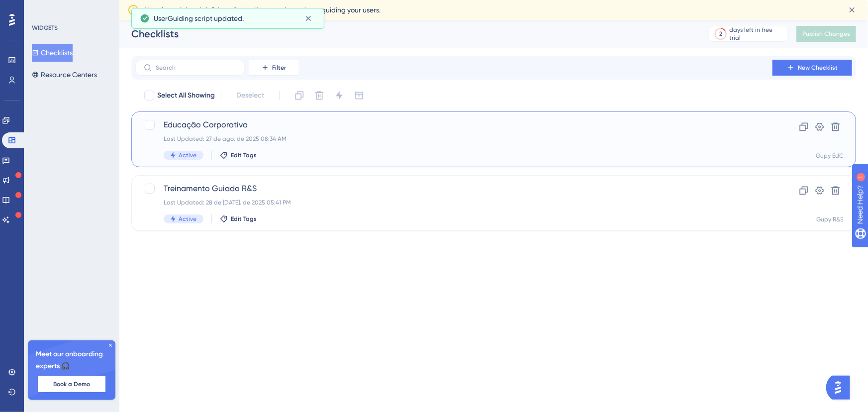  Describe the element at coordinates (453, 139) in the screenshot. I see `div: Last Updated: 27 de ago. de 2025 08:34 AM` at that location.